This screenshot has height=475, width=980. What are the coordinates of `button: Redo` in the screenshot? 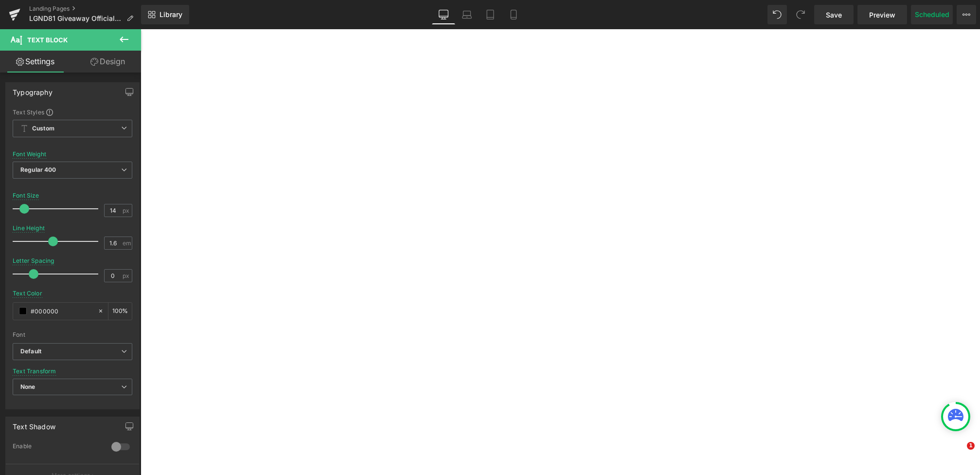 It's located at (801, 15).